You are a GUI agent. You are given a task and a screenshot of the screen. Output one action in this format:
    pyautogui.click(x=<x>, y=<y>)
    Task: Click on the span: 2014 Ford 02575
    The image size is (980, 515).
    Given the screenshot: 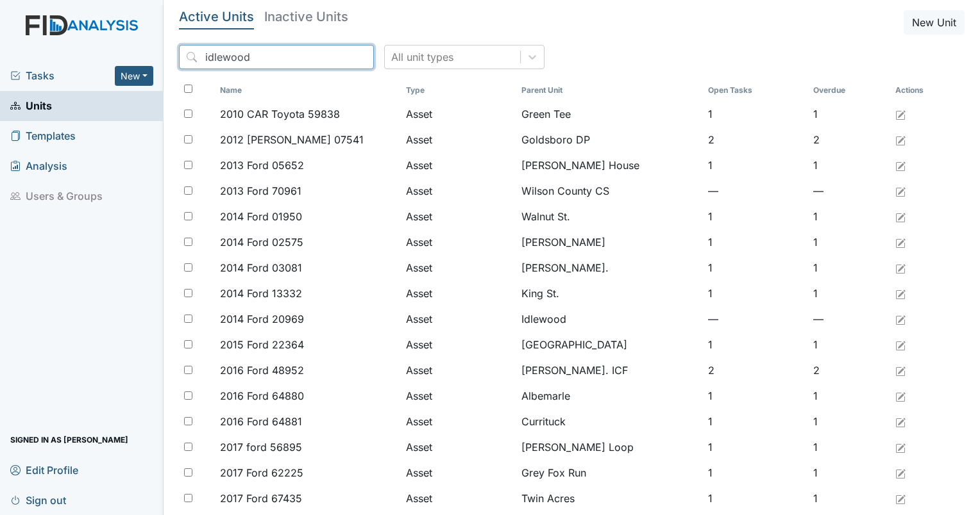 What is the action you would take?
    pyautogui.click(x=262, y=242)
    